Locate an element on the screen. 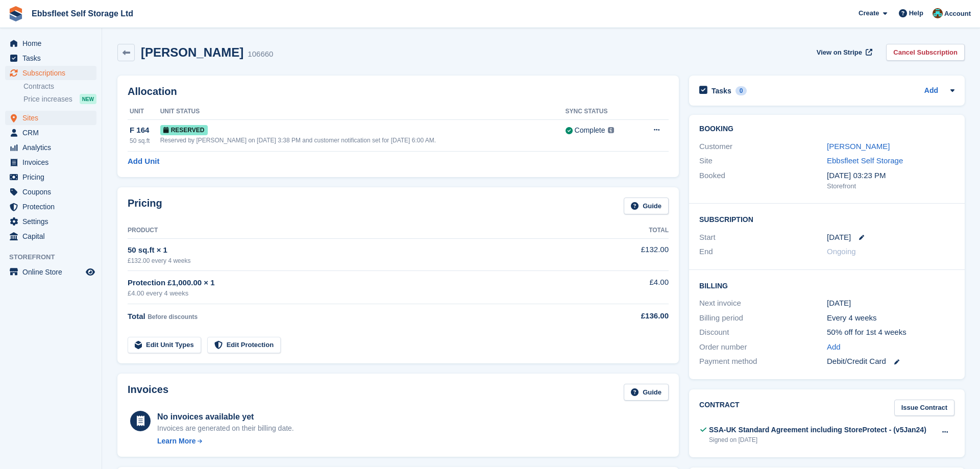 The width and height of the screenshot is (980, 469). span: Subscriptions is located at coordinates (53, 73).